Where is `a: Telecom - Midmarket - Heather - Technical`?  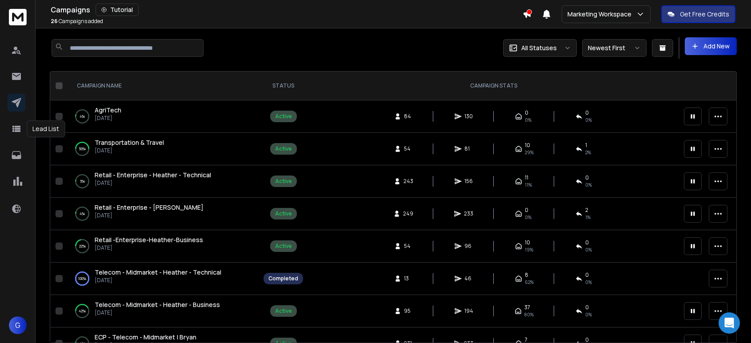
a: Telecom - Midmarket - Heather - Technical is located at coordinates (158, 273).